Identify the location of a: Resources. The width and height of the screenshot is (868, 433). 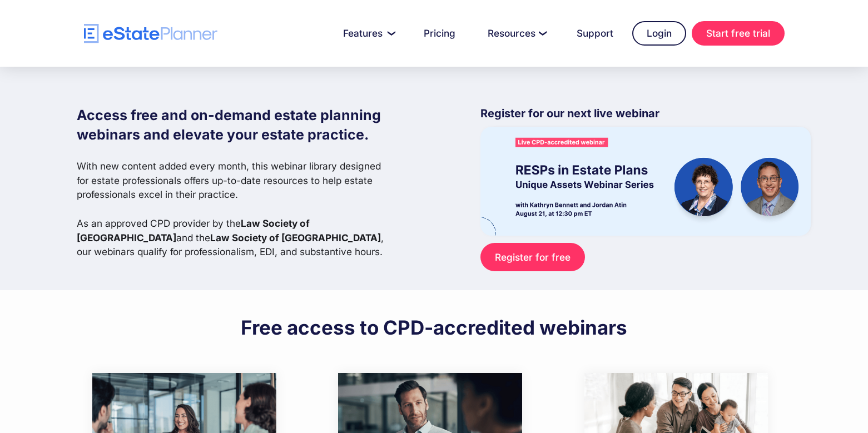
(516, 33).